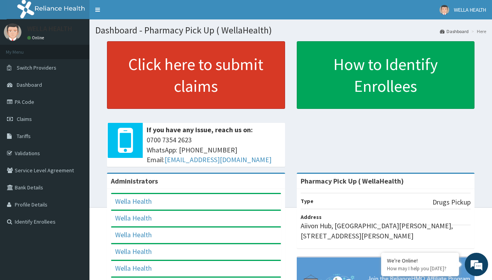  I want to click on b: If you have any issue, reach us on:, so click(199, 129).